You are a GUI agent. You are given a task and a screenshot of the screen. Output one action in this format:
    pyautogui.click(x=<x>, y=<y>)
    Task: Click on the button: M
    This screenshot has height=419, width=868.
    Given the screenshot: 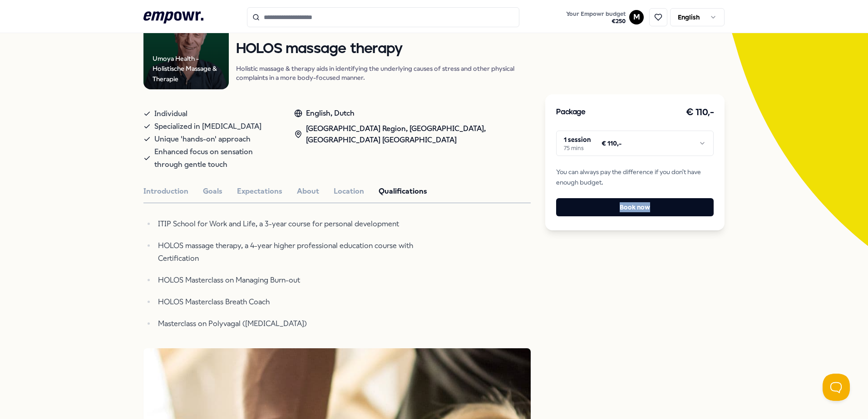 What is the action you would take?
    pyautogui.click(x=637, y=18)
    